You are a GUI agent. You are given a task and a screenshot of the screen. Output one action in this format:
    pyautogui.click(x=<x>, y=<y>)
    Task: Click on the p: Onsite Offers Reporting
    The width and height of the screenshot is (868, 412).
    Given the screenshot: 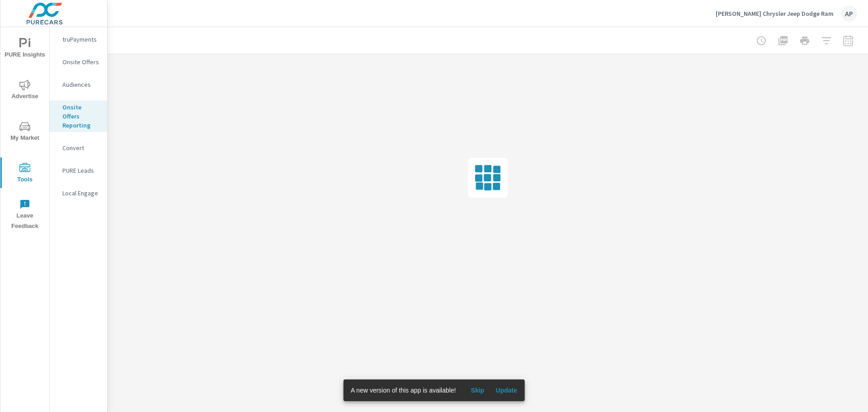 What is the action you would take?
    pyautogui.click(x=81, y=116)
    